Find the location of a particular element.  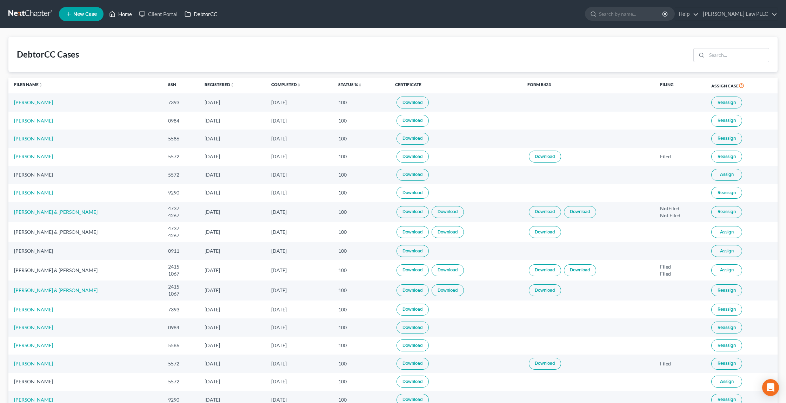

div: 5586 is located at coordinates (181, 139).